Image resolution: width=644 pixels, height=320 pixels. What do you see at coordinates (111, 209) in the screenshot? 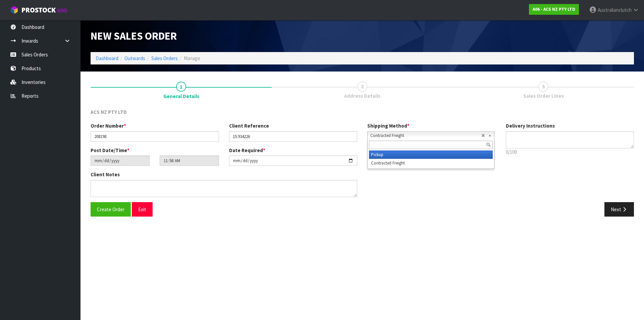
I see `span: Create Order` at bounding box center [111, 209].